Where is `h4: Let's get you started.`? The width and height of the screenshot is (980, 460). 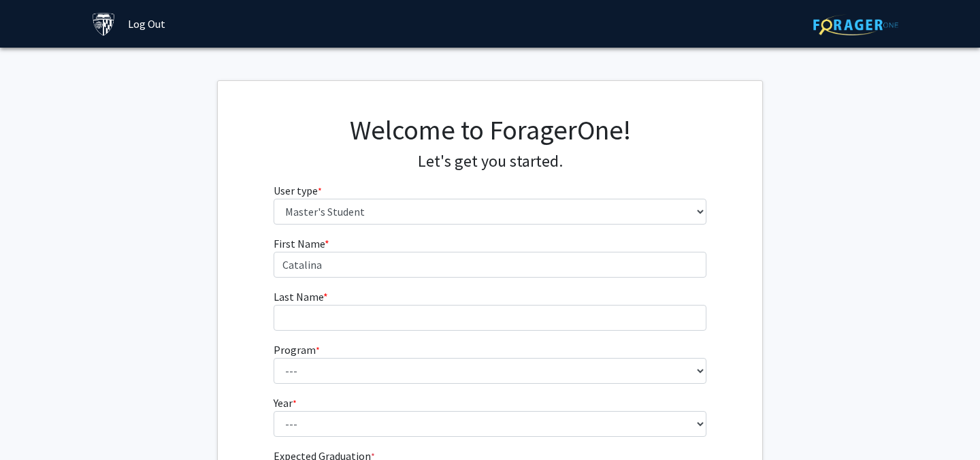
h4: Let's get you started. is located at coordinates (490, 161).